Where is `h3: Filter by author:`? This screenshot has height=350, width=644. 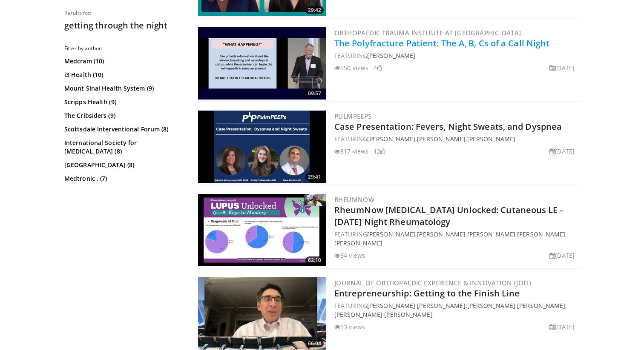
h3: Filter by author: is located at coordinates (124, 49).